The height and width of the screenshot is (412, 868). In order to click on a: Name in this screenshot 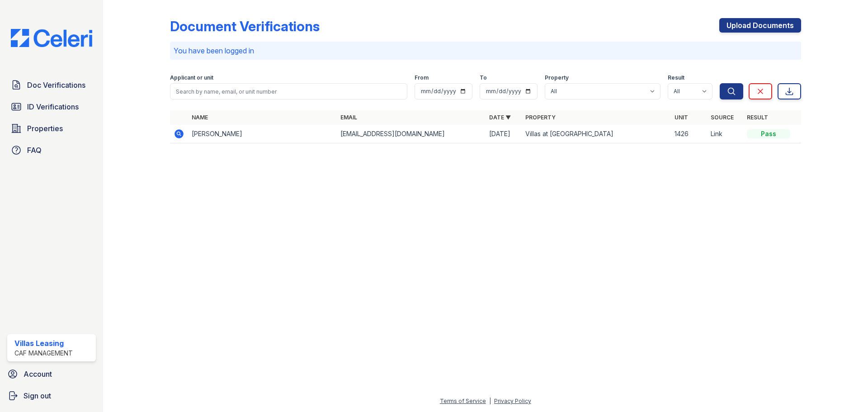, I will do `click(200, 117)`.